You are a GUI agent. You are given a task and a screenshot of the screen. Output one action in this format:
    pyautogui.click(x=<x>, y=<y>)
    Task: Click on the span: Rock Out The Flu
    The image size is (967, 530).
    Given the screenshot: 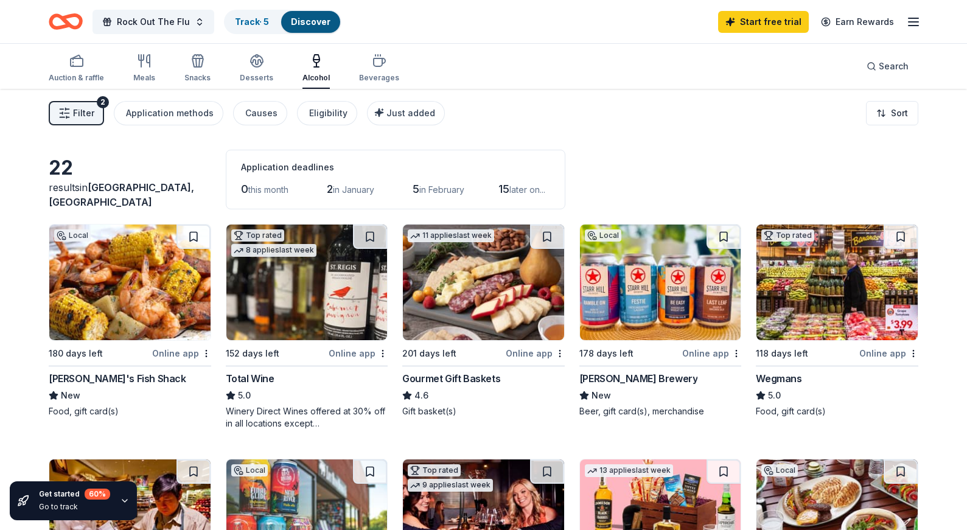 What is the action you would take?
    pyautogui.click(x=153, y=22)
    